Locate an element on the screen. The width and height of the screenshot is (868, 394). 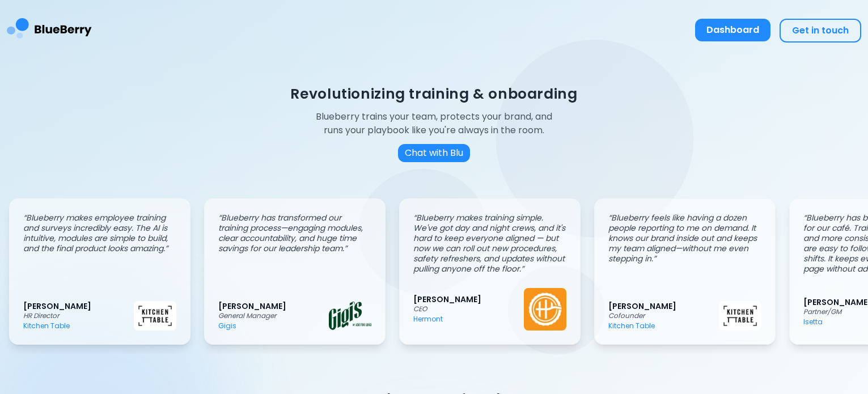
p: “ Blueberry makes employee training and surveys incredibly easy. The AI is intuitive, modules are... is located at coordinates (100, 233).